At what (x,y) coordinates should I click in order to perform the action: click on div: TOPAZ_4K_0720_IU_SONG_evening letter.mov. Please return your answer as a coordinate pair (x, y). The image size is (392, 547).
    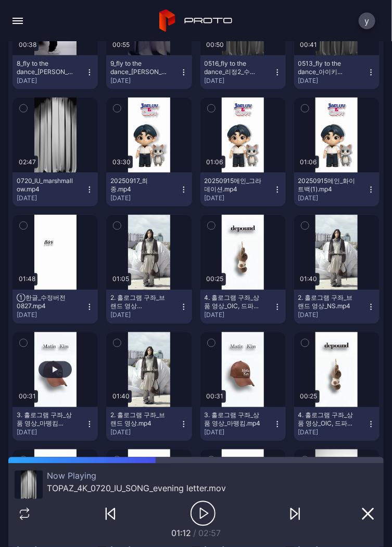
    Looking at the image, I should click on (136, 489).